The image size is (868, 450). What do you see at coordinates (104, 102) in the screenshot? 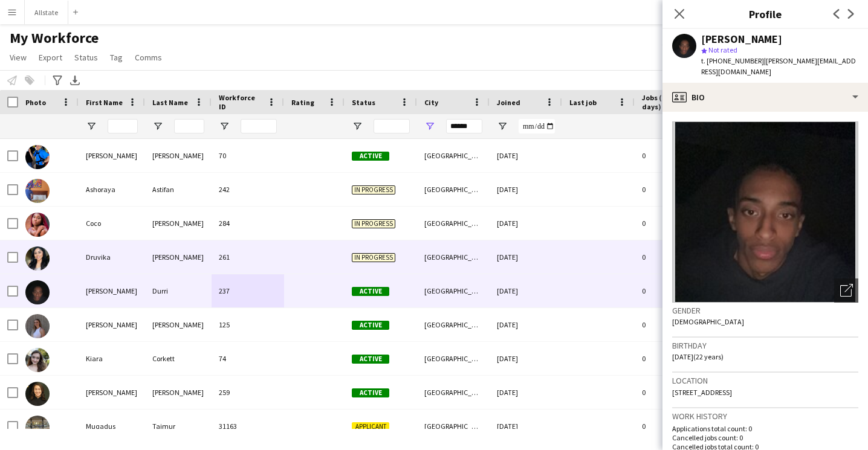
I see `span: First Name` at bounding box center [104, 102].